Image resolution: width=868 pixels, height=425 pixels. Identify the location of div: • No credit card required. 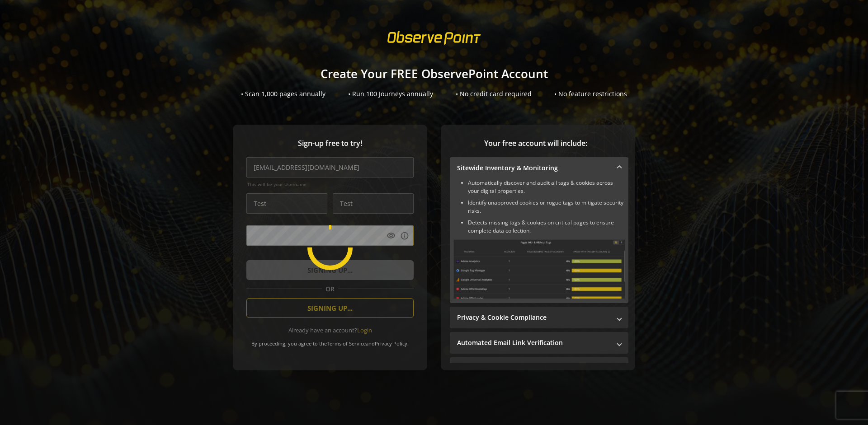
(494, 94).